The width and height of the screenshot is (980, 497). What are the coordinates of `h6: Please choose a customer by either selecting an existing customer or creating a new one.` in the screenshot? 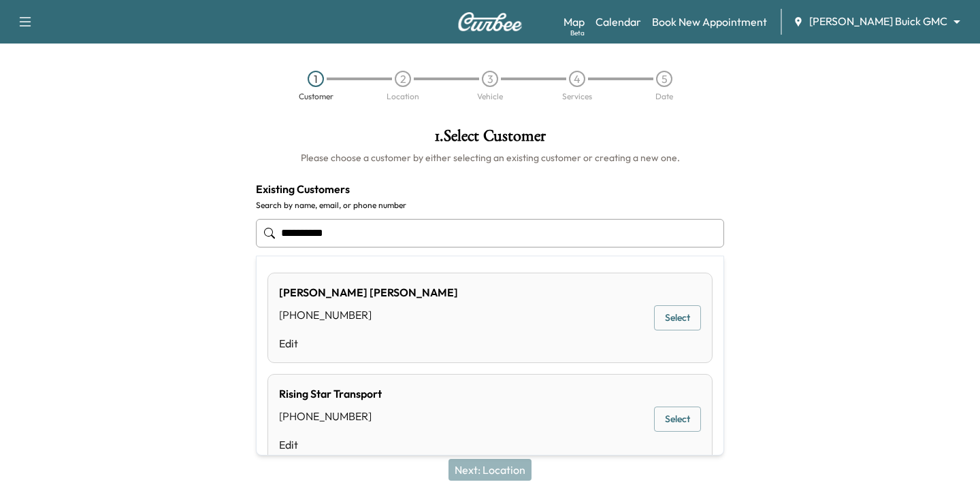 It's located at (490, 158).